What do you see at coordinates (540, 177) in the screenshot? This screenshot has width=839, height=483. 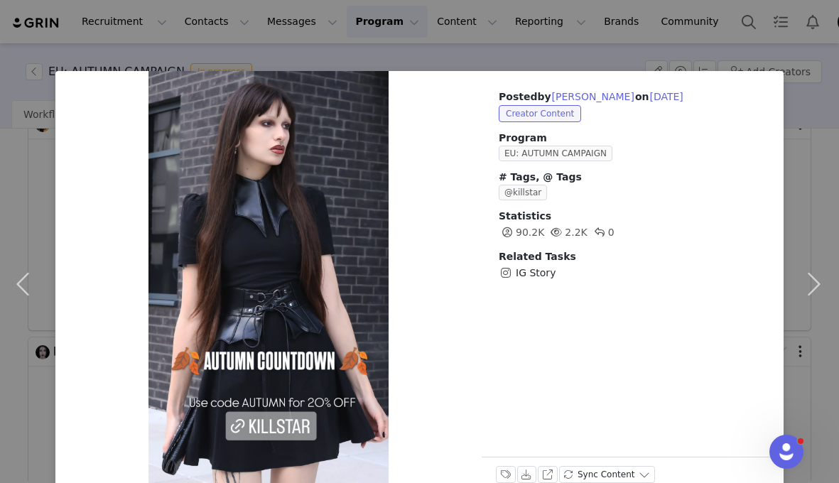 I see `span: # Tags, @ Tags` at bounding box center [540, 177].